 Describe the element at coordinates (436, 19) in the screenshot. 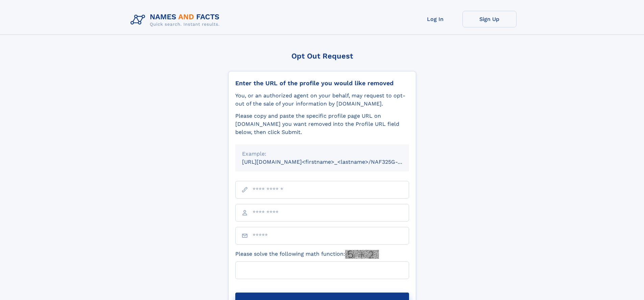

I see `a: Log In` at that location.